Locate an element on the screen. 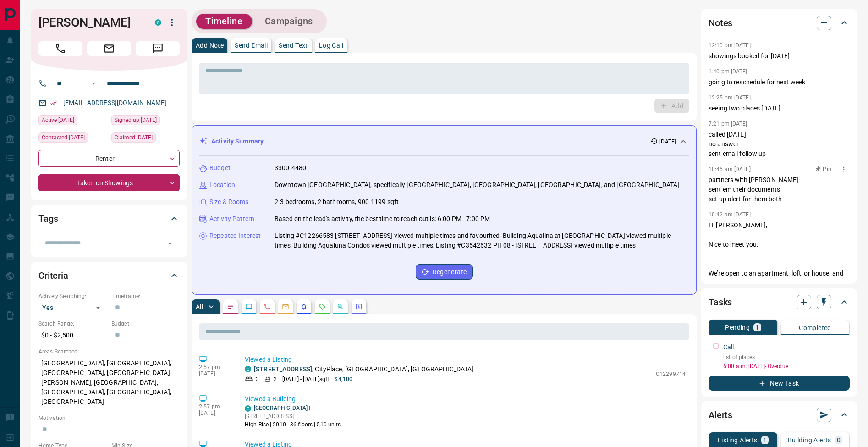 The width and height of the screenshot is (868, 447). h2: Notes is located at coordinates (720, 23).